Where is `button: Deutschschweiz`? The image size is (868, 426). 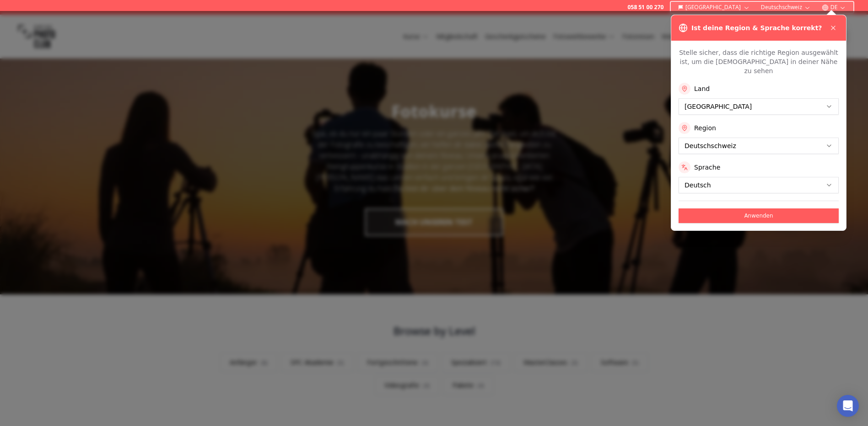
button: Deutschschweiz is located at coordinates (786, 7).